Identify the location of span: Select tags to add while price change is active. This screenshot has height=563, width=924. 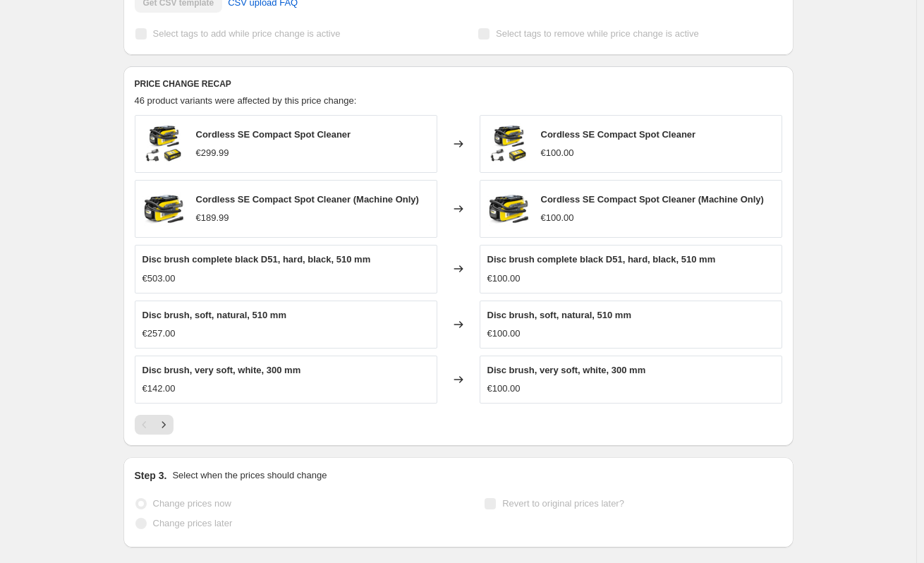
(246, 33).